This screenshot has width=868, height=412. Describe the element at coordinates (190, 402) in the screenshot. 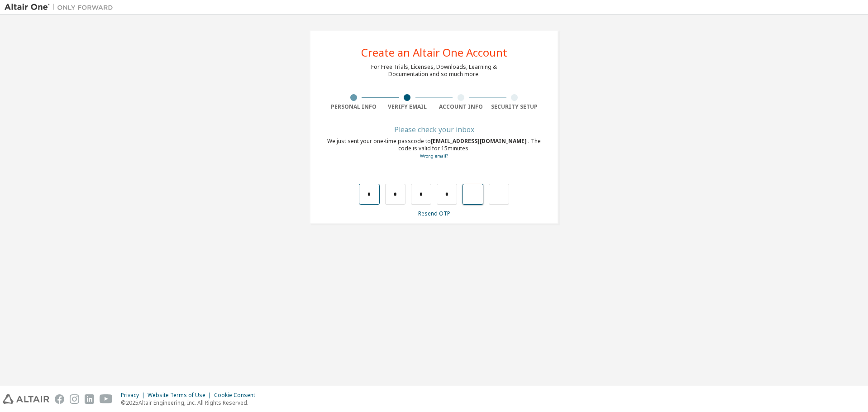

I see `p: © 2025 Altair Engineering, Inc. All Rights Reserved.` at that location.